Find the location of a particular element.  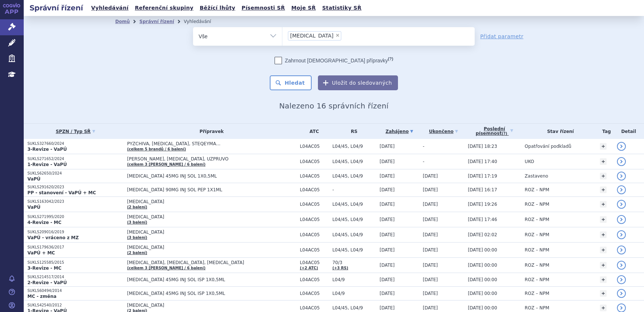

a: Moje SŘ is located at coordinates (304, 8).